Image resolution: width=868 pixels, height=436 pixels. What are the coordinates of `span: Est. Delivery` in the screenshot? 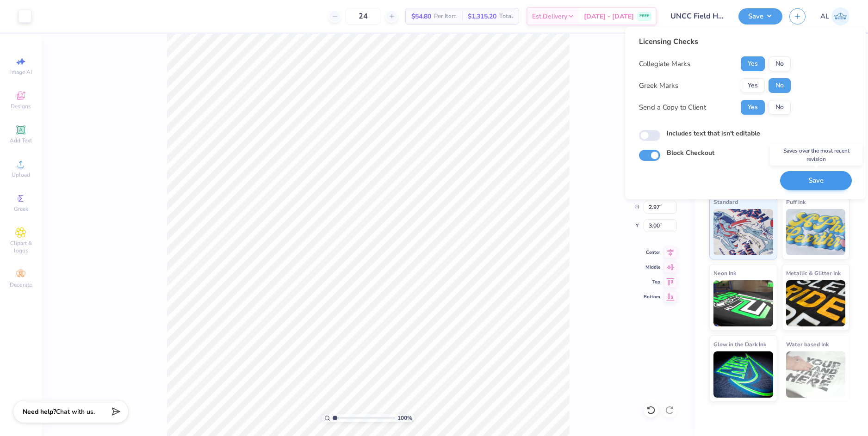 It's located at (550, 16).